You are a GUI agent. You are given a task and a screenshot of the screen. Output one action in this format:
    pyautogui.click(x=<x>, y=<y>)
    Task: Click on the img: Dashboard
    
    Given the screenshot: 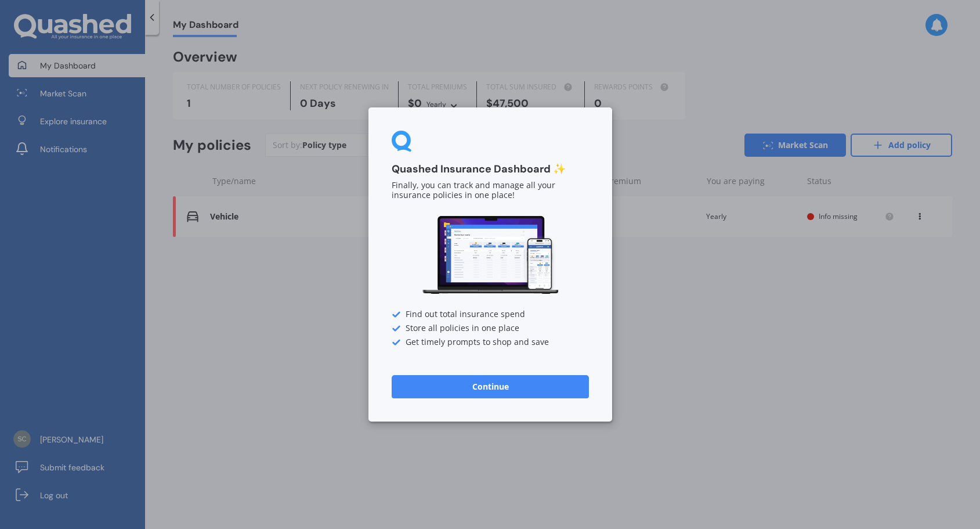 What is the action you would take?
    pyautogui.click(x=490, y=255)
    